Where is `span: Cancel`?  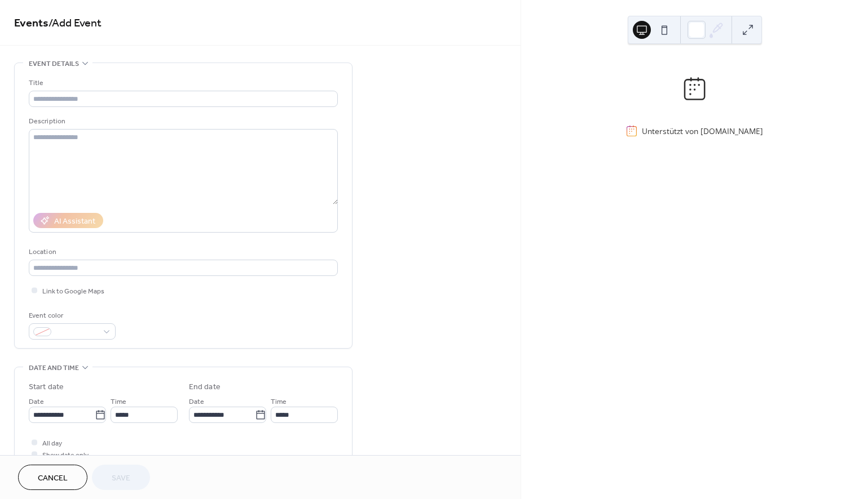 span: Cancel is located at coordinates (53, 478).